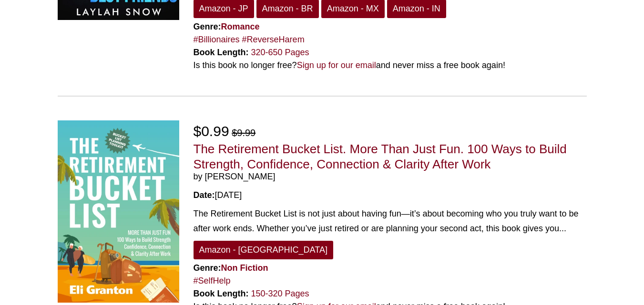  Describe the element at coordinates (212, 281) in the screenshot. I see `a: #SelfHelp` at that location.